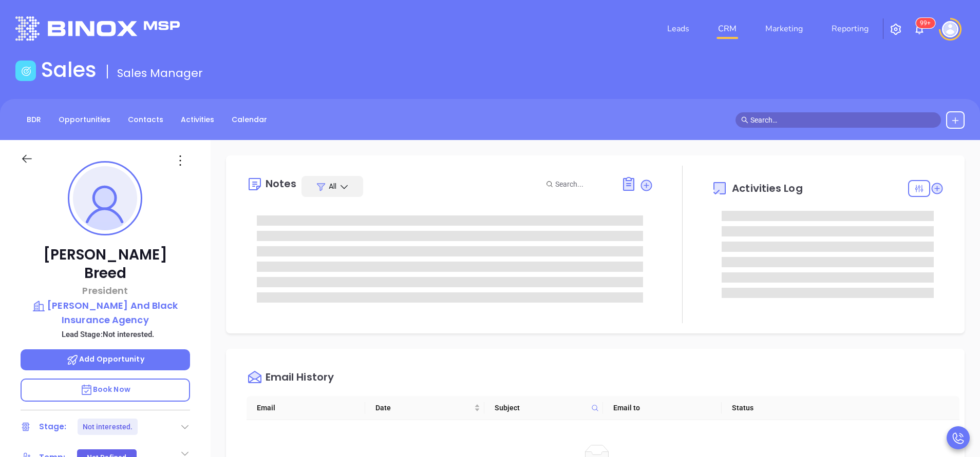 The image size is (980, 457). I want to click on h1: Sales, so click(69, 70).